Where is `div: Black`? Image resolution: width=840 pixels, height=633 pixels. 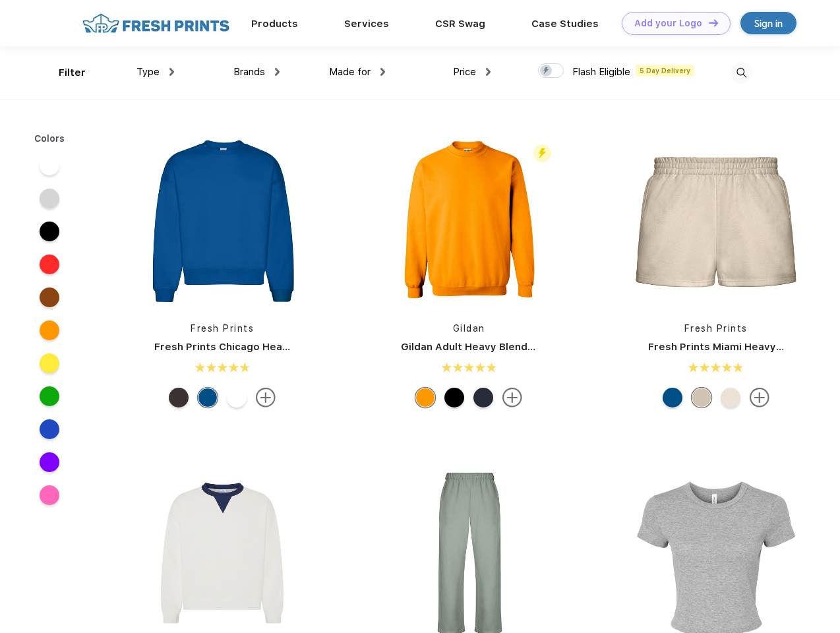
div: Black is located at coordinates (454, 398).